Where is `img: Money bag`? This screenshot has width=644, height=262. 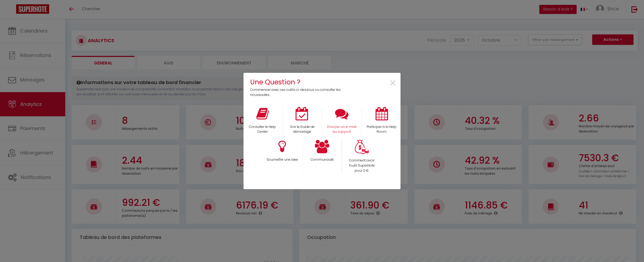
img: Money bag is located at coordinates (362, 147).